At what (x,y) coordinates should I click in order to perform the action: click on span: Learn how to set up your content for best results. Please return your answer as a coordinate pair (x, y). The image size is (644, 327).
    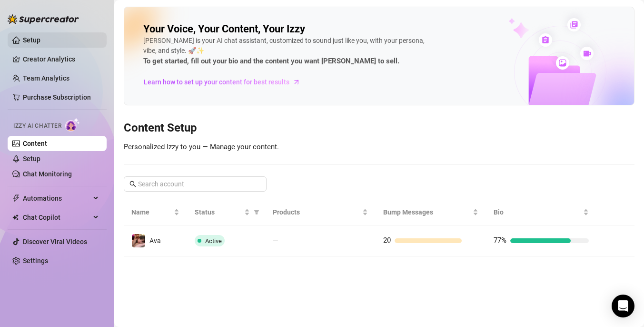
    Looking at the image, I should click on (217, 82).